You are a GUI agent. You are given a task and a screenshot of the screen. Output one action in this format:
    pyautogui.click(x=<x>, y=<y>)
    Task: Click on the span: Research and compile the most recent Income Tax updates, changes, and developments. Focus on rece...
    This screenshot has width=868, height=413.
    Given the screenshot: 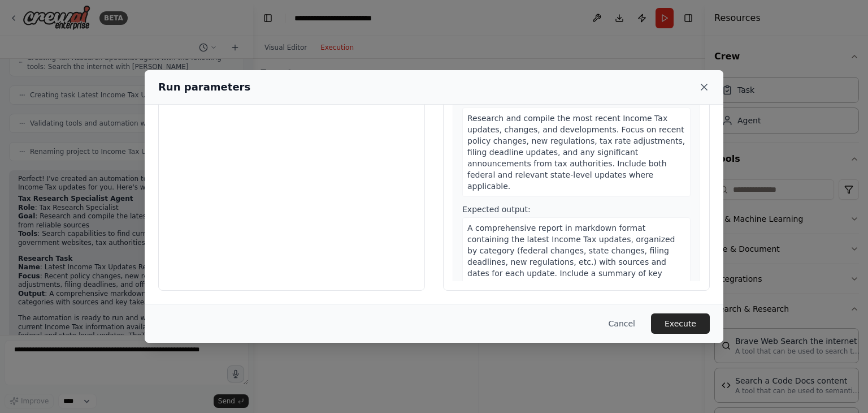 What is the action you would take?
    pyautogui.click(x=576, y=152)
    